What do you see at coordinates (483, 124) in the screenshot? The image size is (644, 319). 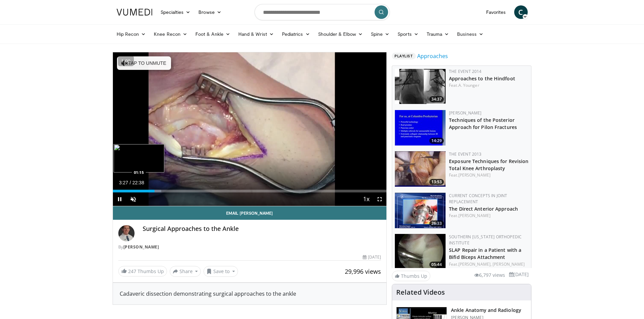 I see `a: Techniques of the Posterior Approach for Pilon Fractures` at bounding box center [483, 124].